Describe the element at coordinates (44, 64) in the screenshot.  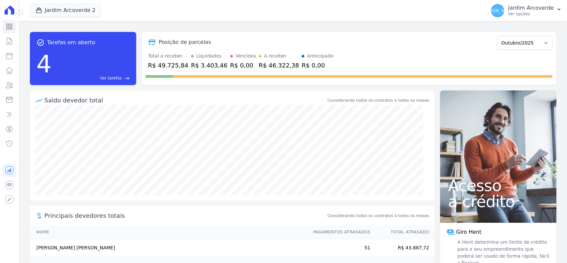
I see `div: 4` at that location.